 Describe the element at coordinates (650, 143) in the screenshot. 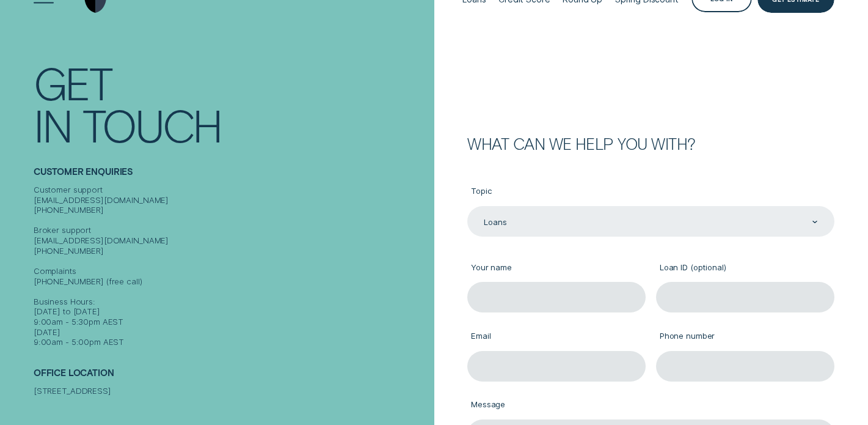

I see `div: What can we help you with?` at that location.